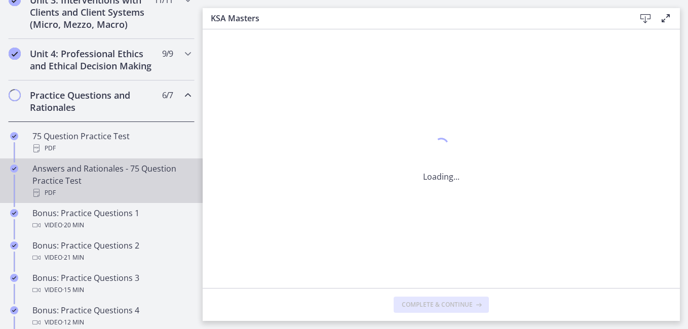  I want to click on span: Complete & continue, so click(437, 305).